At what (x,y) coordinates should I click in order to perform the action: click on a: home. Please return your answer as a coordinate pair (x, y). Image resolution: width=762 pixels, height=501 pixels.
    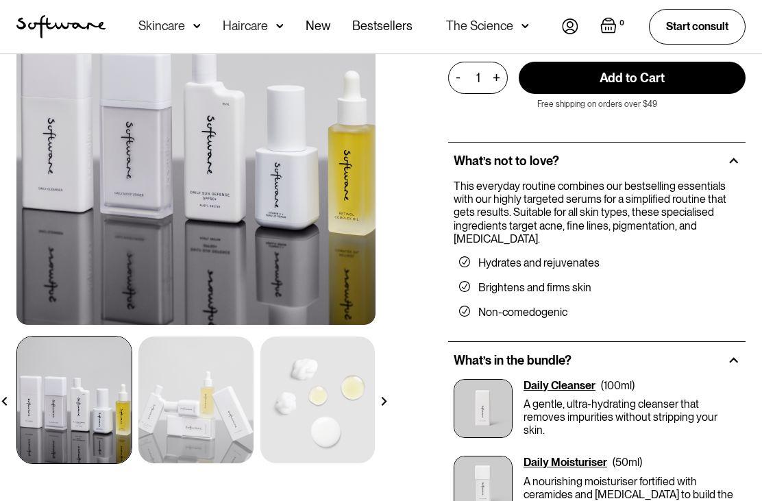
    Looking at the image, I should click on (61, 27).